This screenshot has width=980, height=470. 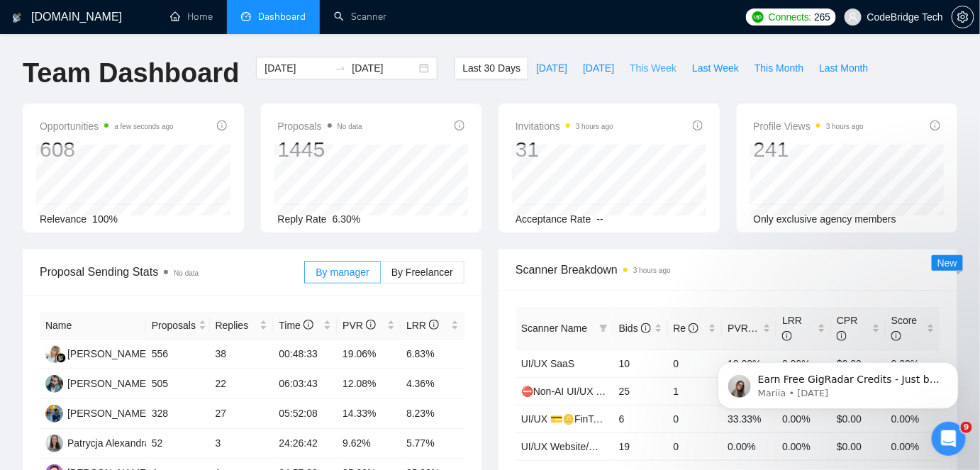 I want to click on span: 6.30%, so click(x=346, y=219).